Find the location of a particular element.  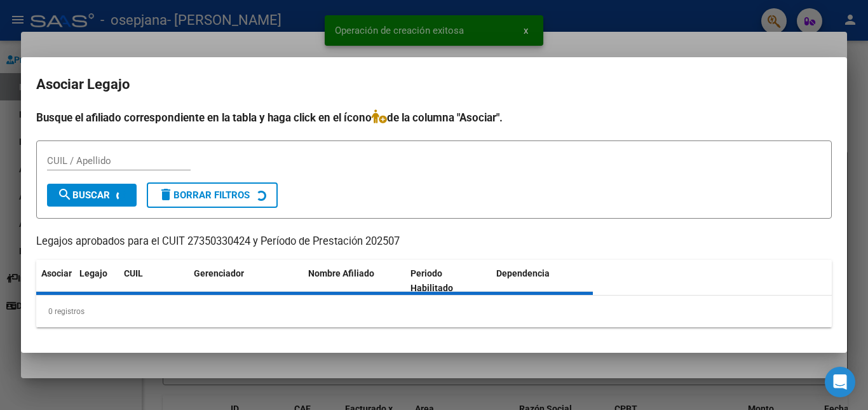

datatable-header-cell: Legajo is located at coordinates (97, 281).